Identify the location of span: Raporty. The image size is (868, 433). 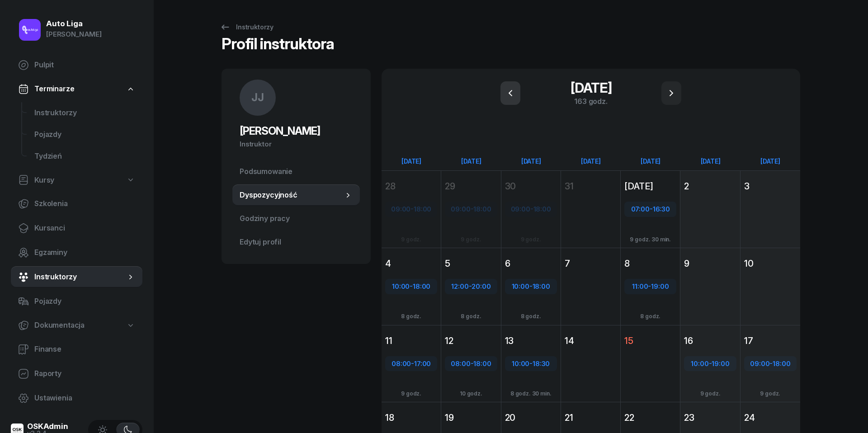
(85, 374).